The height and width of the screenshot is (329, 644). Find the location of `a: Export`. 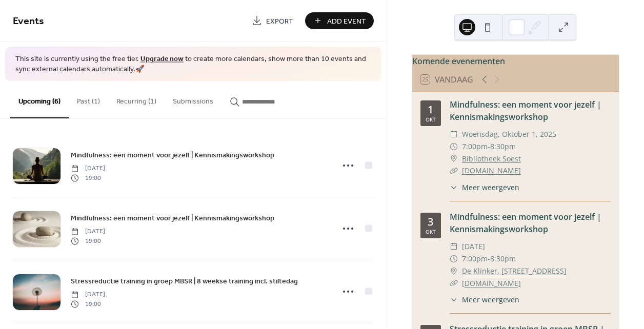

a: Export is located at coordinates (272, 21).